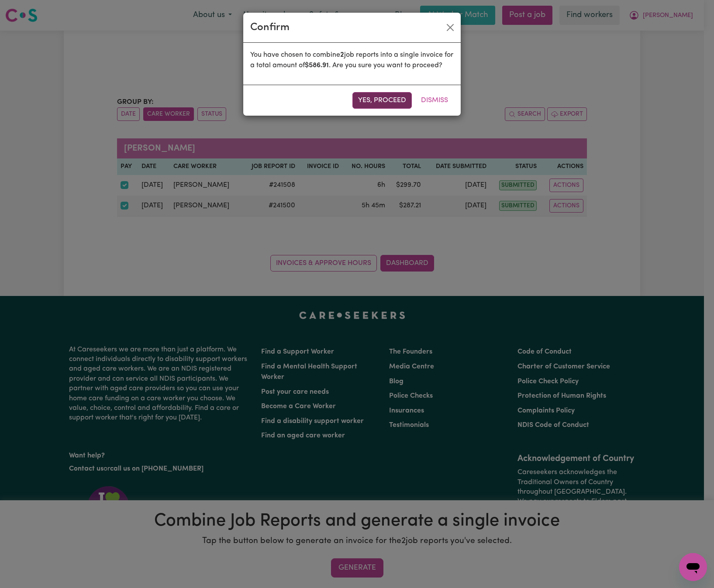  I want to click on button: Dismiss, so click(435, 100).